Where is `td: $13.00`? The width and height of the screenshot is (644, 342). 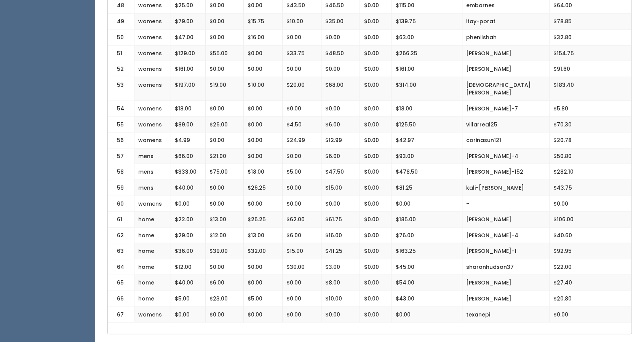
td: $13.00 is located at coordinates (262, 235).